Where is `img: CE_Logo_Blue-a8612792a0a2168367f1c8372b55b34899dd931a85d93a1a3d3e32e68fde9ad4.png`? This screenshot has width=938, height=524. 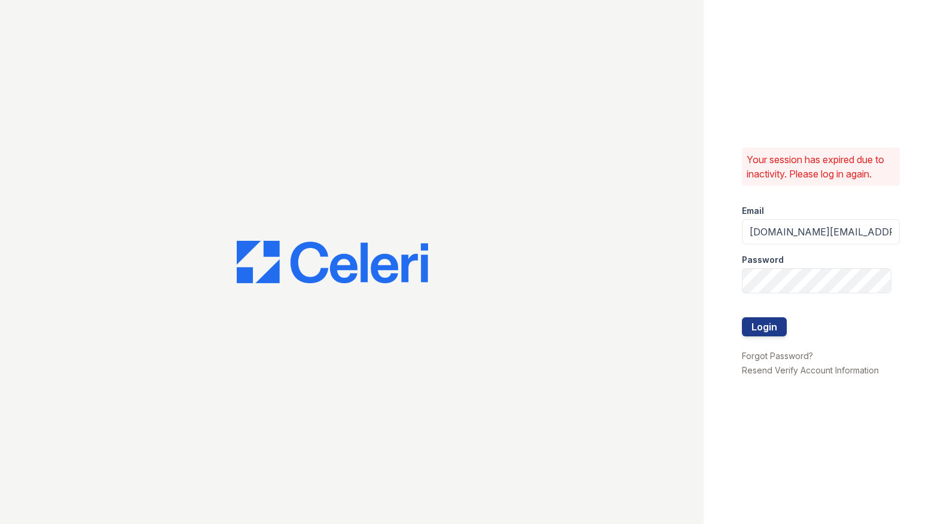 img: CE_Logo_Blue-a8612792a0a2168367f1c8372b55b34899dd931a85d93a1a3d3e32e68fde9ad4.png is located at coordinates (333, 263).